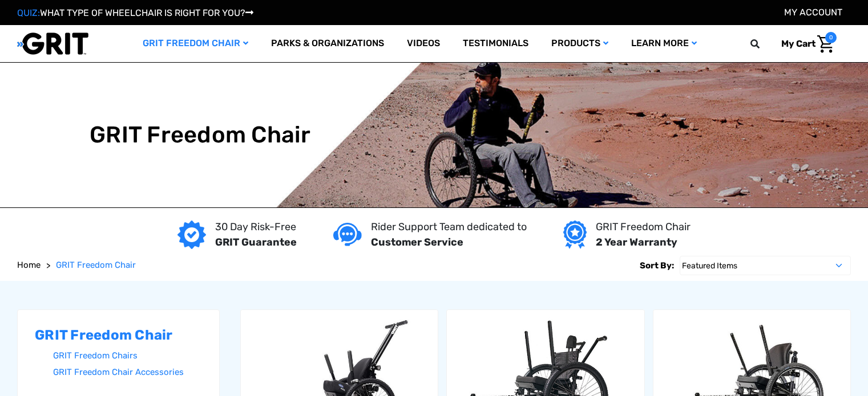 Image resolution: width=868 pixels, height=396 pixels. Describe the element at coordinates (580, 43) in the screenshot. I see `a: Products` at that location.